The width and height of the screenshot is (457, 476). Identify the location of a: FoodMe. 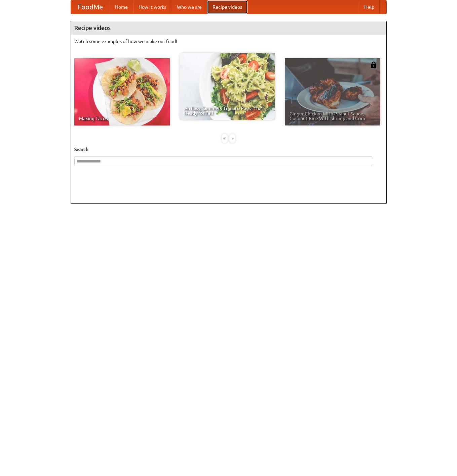
(90, 7).